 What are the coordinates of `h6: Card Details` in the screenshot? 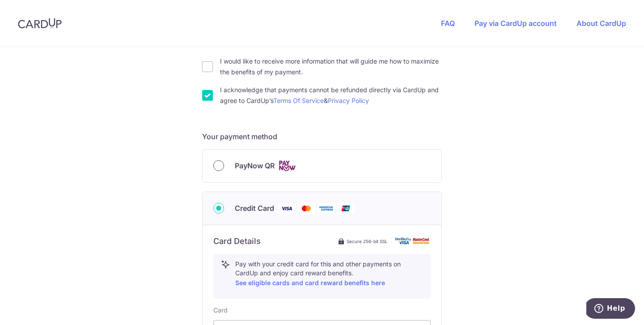 It's located at (237, 241).